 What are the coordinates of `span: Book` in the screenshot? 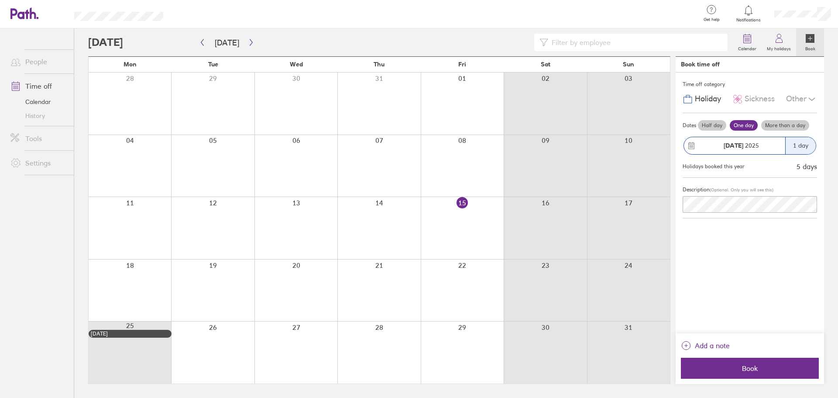 It's located at (750, 368).